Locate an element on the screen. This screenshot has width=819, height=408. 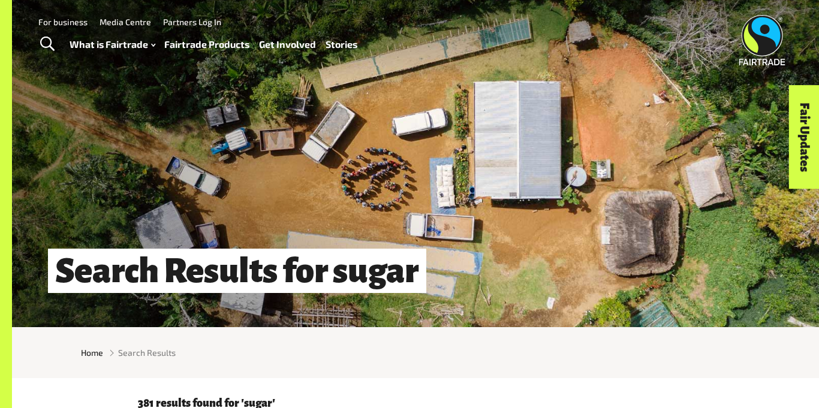
span: Search Results is located at coordinates (147, 353).